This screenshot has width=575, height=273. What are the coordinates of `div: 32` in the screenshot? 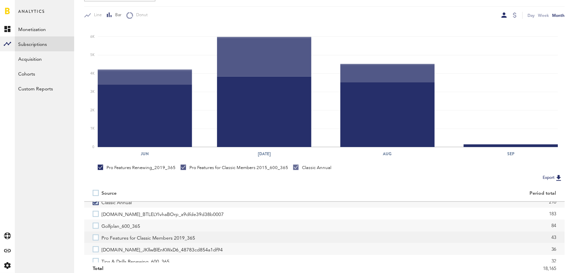 It's located at (444, 261).